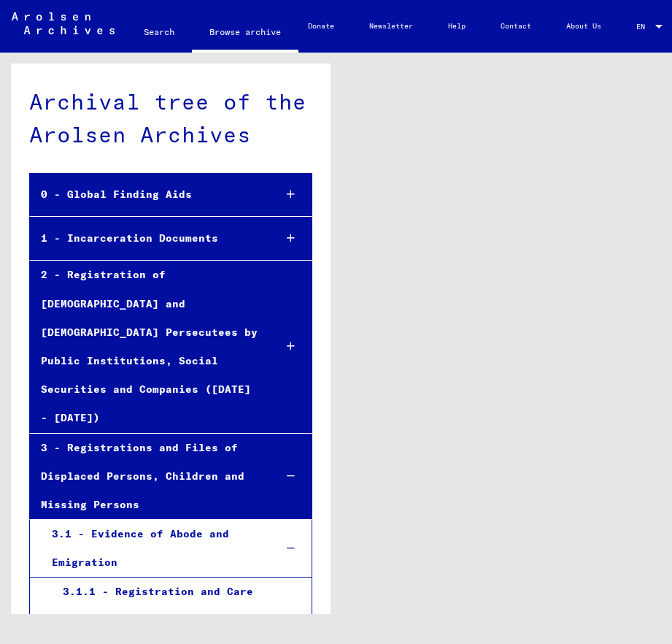 This screenshot has height=644, width=672. What do you see at coordinates (171, 119) in the screenshot?
I see `div: Archival tree of the Arolsen Archives` at bounding box center [171, 119].